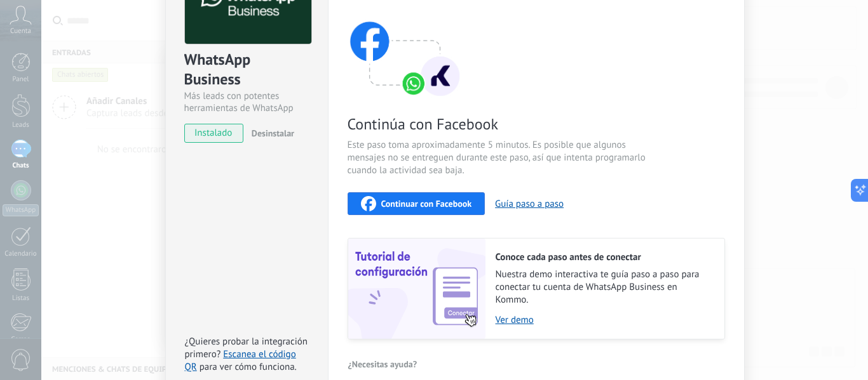 The width and height of the screenshot is (868, 380). What do you see at coordinates (247, 348) in the screenshot?
I see `span: ¿Quieres probar la integración primero?` at bounding box center [247, 348].